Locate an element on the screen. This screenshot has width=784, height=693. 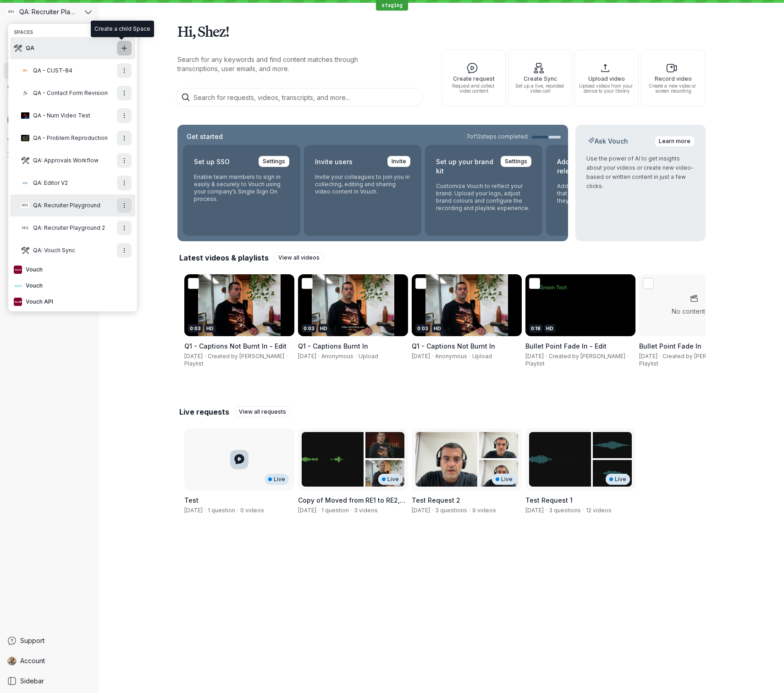
span: 9 videos is located at coordinates (484, 510).